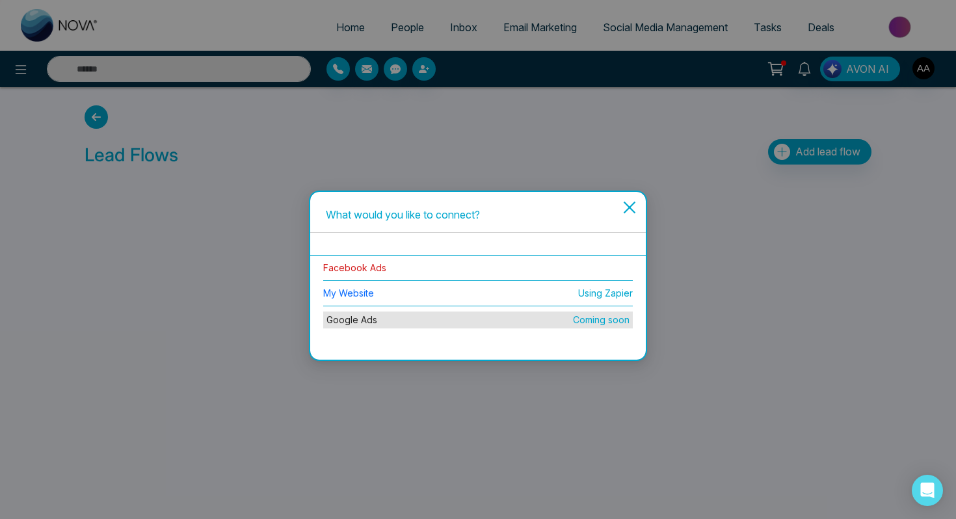 The height and width of the screenshot is (519, 956). Describe the element at coordinates (927, 490) in the screenshot. I see `div: Open Intercom Messenger` at that location.